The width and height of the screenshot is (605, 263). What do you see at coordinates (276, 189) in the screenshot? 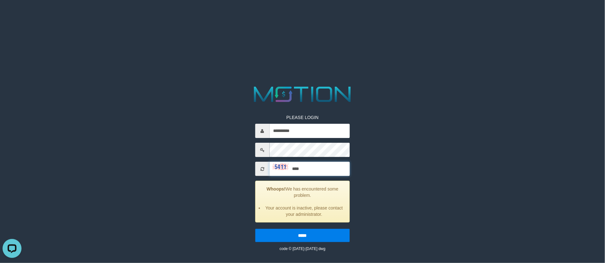
I see `strong: Whoops!` at bounding box center [276, 189].